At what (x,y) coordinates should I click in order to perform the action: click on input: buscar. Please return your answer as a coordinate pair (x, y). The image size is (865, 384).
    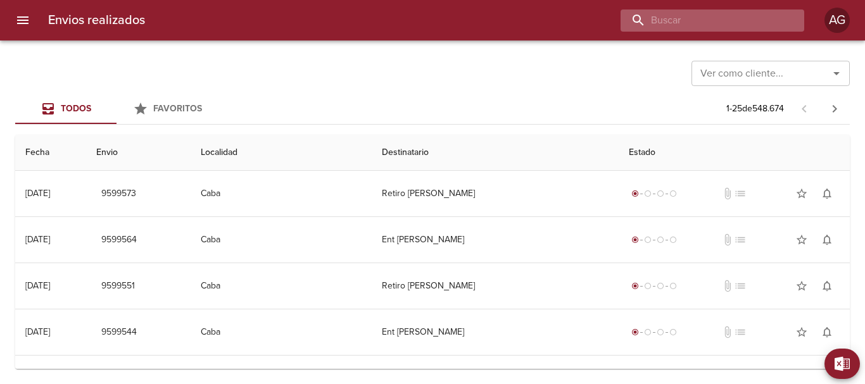
    Looking at the image, I should click on (701, 20).